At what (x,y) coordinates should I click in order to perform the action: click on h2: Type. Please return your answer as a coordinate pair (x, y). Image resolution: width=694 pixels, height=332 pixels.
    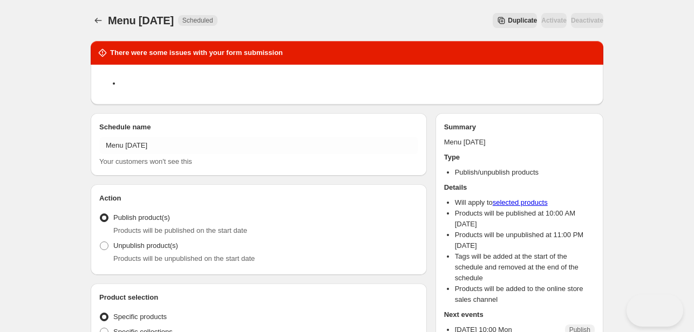
    Looking at the image, I should click on (519, 157).